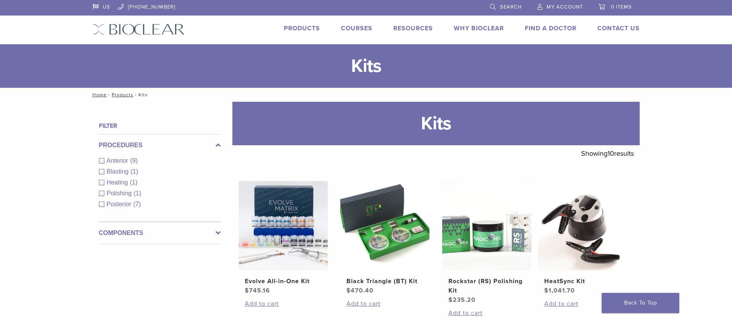 This screenshot has width=732, height=322. What do you see at coordinates (257, 290) in the screenshot?
I see `bdi: 745.16` at bounding box center [257, 290].